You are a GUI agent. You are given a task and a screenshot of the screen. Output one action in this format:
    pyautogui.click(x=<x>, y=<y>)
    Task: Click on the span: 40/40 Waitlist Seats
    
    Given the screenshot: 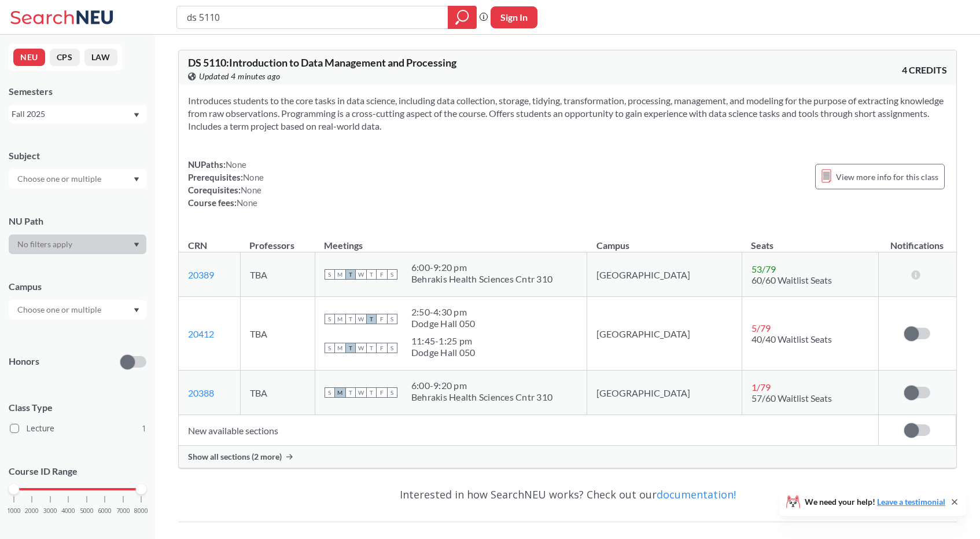 What is the action you would take?
    pyautogui.click(x=792, y=339)
    